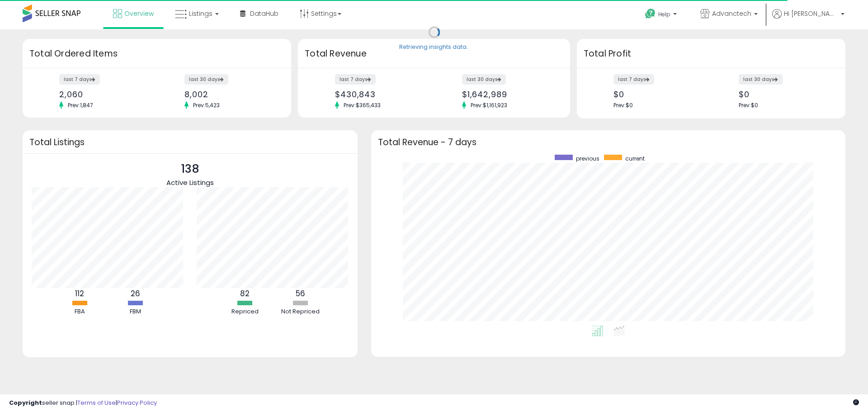  I want to click on span: Help, so click(664, 14).